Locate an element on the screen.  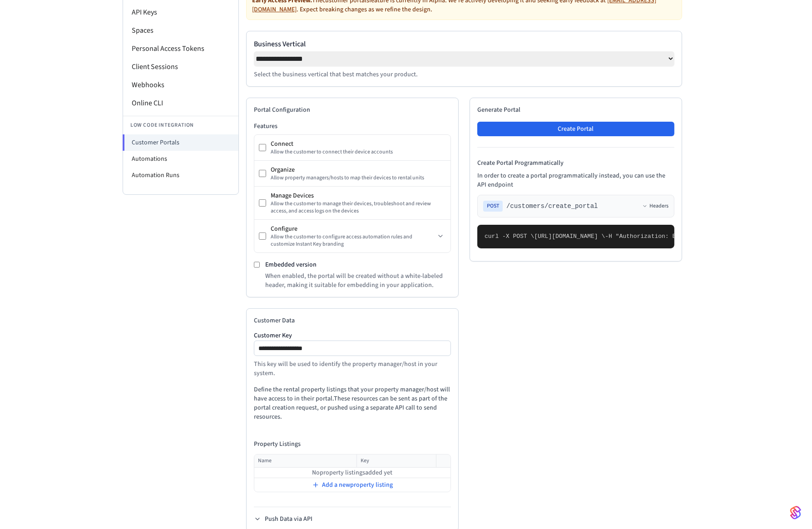
div: Manage Devices is located at coordinates (358, 196).